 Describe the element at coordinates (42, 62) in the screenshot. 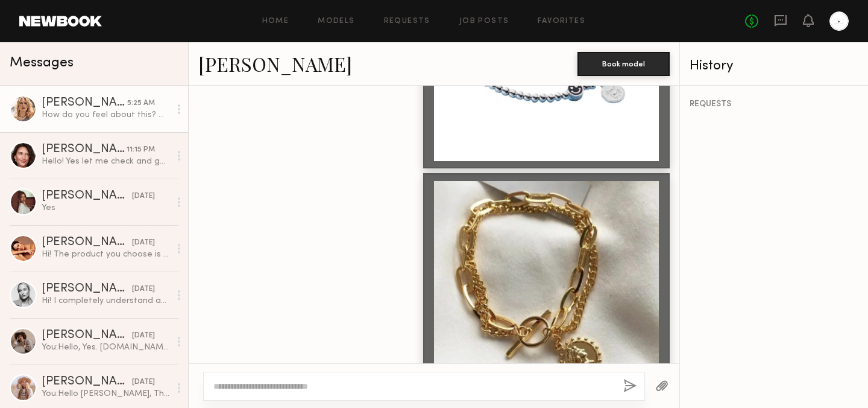

I see `span: Messages` at that location.